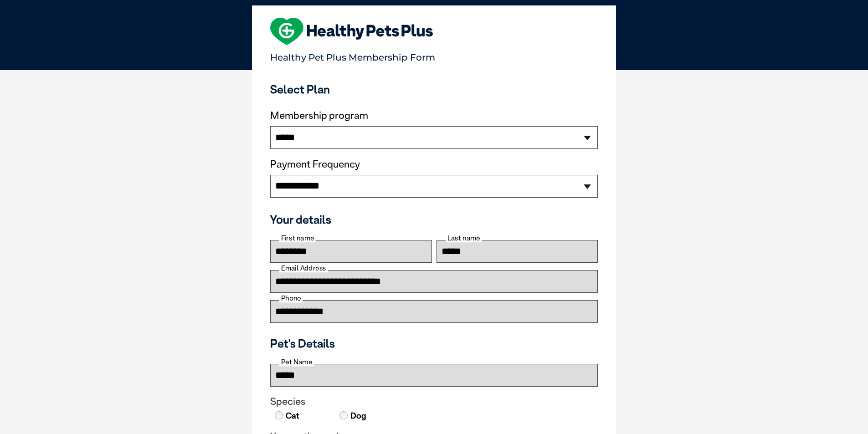 This screenshot has height=434, width=868. What do you see at coordinates (291, 298) in the screenshot?
I see `label: Phone` at bounding box center [291, 298].